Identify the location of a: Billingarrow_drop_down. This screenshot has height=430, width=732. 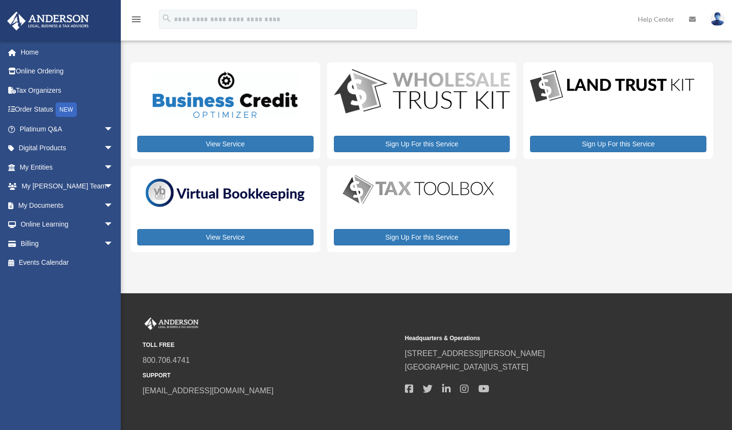
(67, 244).